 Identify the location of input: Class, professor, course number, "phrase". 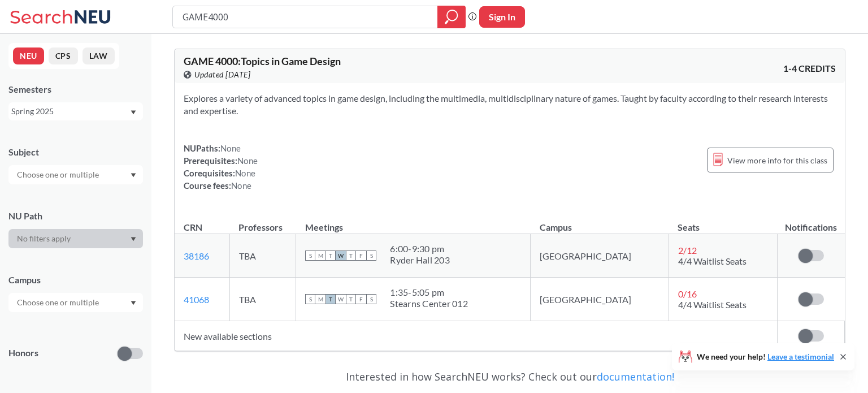
(305, 17).